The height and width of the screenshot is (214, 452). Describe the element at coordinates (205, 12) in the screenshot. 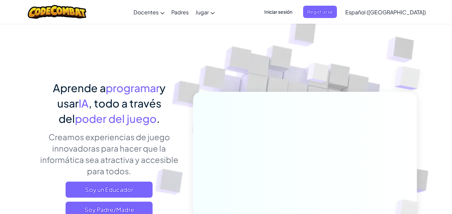

I see `a: Jugar` at that location.